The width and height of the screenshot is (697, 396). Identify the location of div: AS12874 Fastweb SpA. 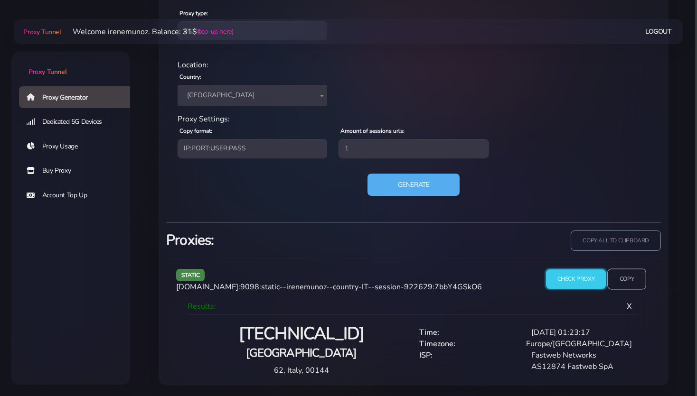
(581, 367).